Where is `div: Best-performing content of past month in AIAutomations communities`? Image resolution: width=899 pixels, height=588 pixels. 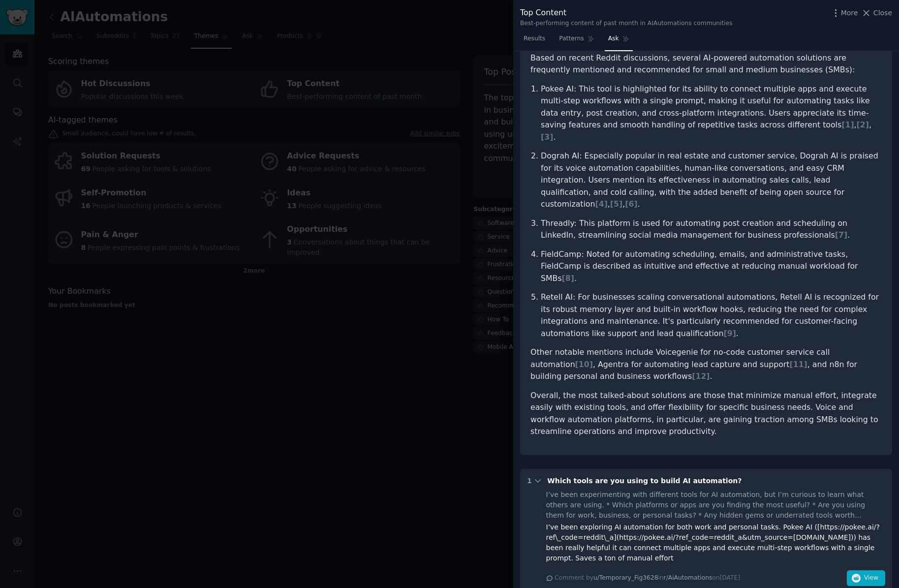 div: Best-performing content of past month in AIAutomations communities is located at coordinates (626, 24).